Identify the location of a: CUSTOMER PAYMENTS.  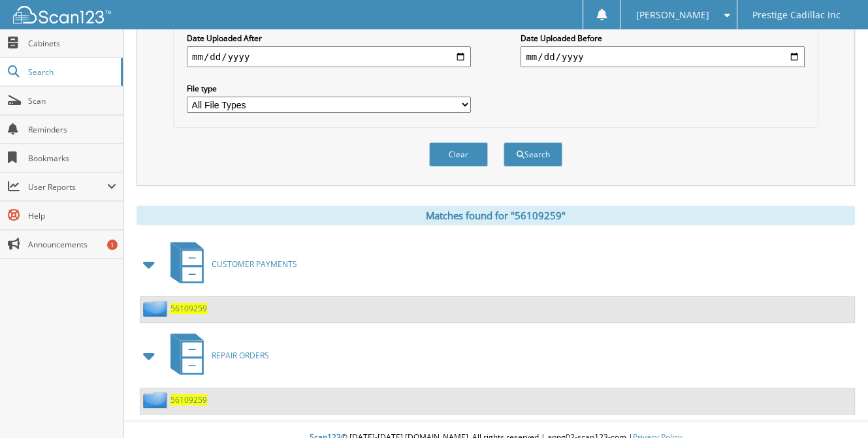
(230, 264).